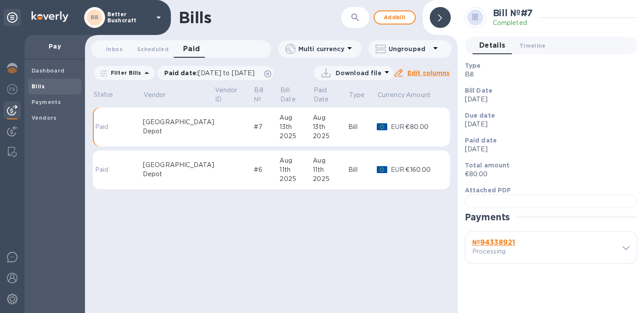  I want to click on p: Vendor ID, so click(228, 95).